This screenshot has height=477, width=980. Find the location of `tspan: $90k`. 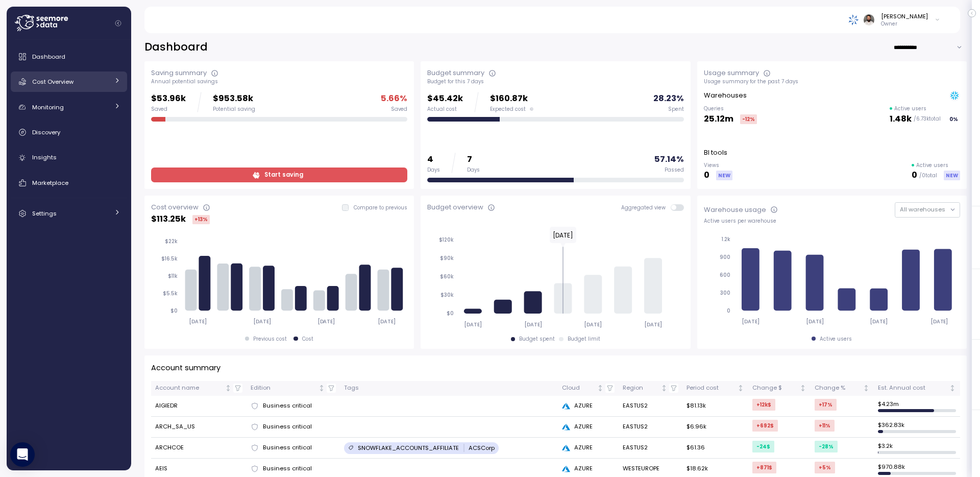

tspan: $90k is located at coordinates (447, 258).